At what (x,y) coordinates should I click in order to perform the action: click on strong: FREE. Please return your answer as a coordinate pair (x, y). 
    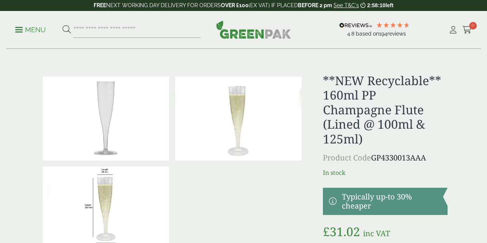
    Looking at the image, I should click on (100, 5).